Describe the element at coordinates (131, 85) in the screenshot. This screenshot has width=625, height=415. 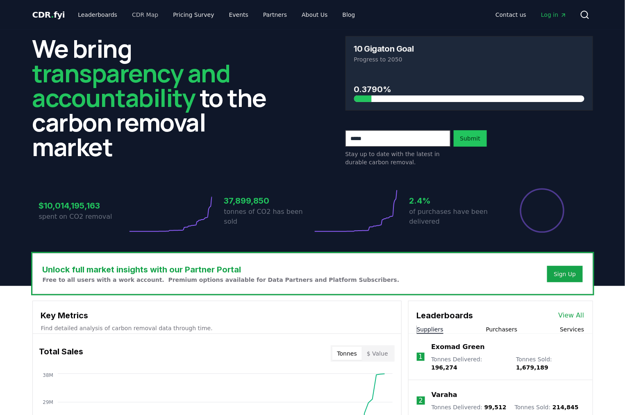
I see `span: transparency and accountability` at that location.